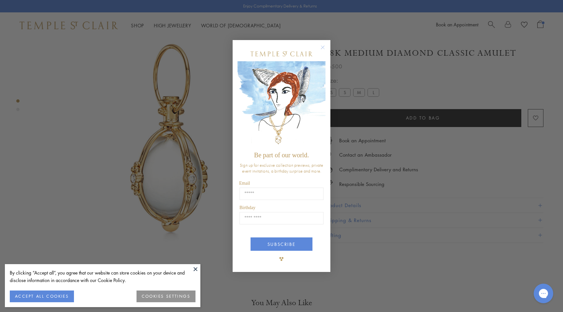 The image size is (563, 312). I want to click on button: ACCEPT ALL COOKIES, so click(42, 296).